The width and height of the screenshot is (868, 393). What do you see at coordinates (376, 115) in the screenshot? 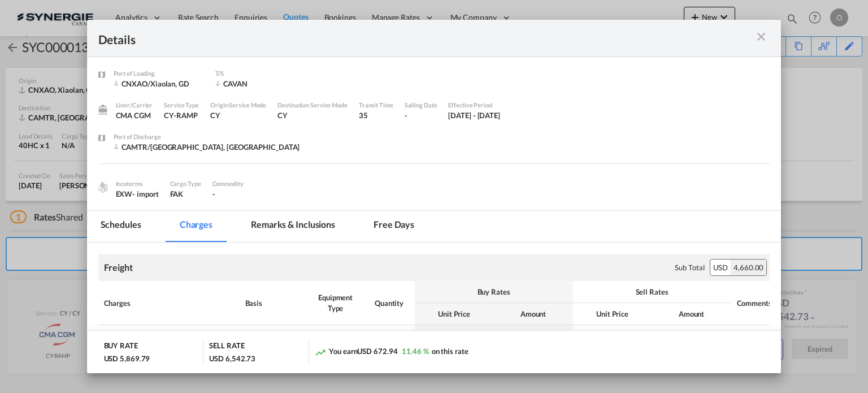
I see `div: 35` at bounding box center [376, 115].